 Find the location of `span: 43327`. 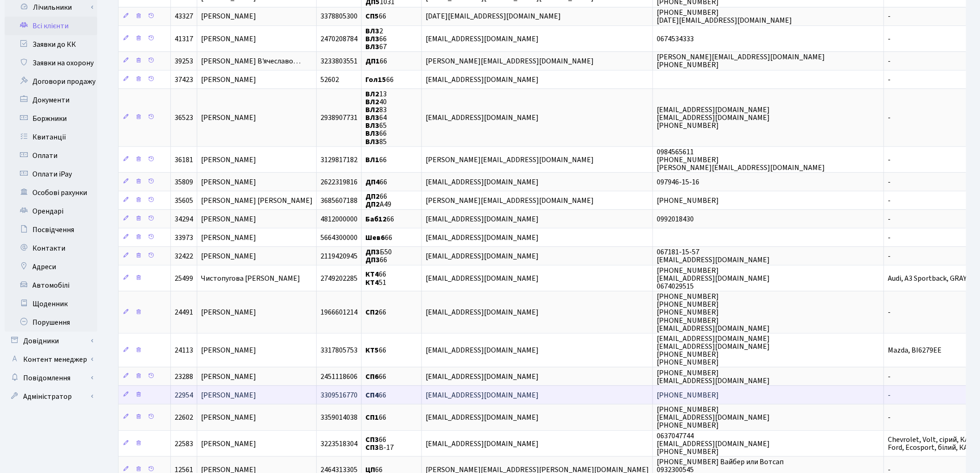

span: 43327 is located at coordinates (184, 16).